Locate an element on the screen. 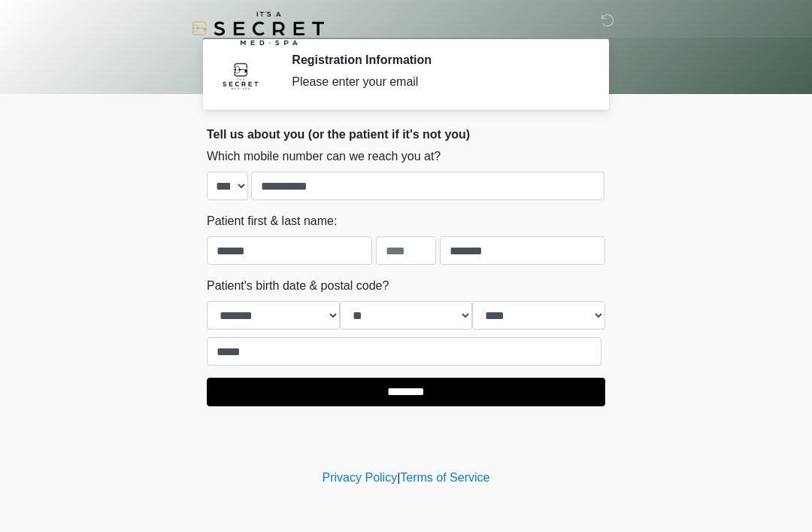 This screenshot has width=812, height=532. img: Agent Avatar is located at coordinates (240, 75).